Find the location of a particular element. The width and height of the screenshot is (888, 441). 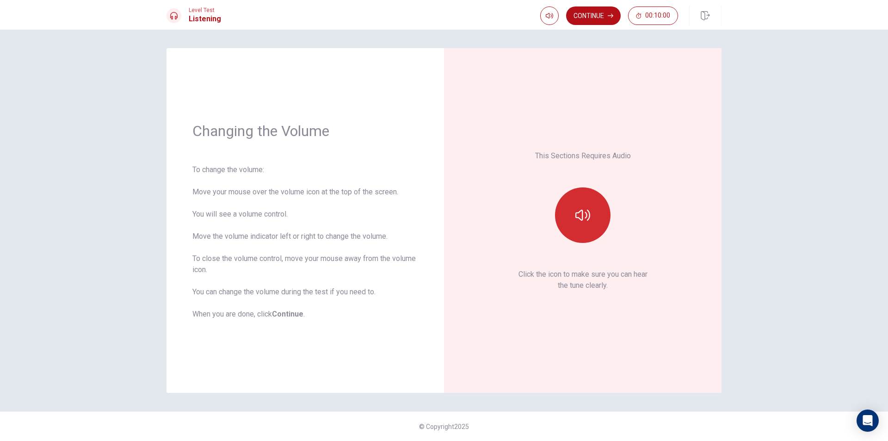

span: © Copyright 2025 is located at coordinates (444, 426).